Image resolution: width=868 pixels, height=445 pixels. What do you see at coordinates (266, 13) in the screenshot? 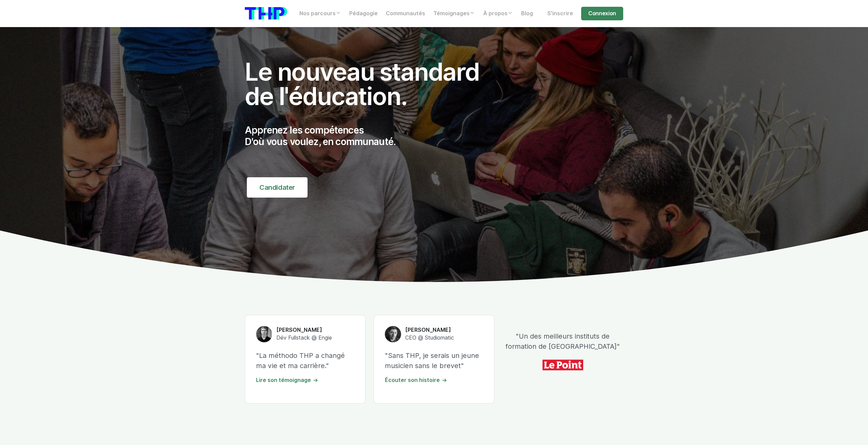
I see `img: logo` at bounding box center [266, 13].